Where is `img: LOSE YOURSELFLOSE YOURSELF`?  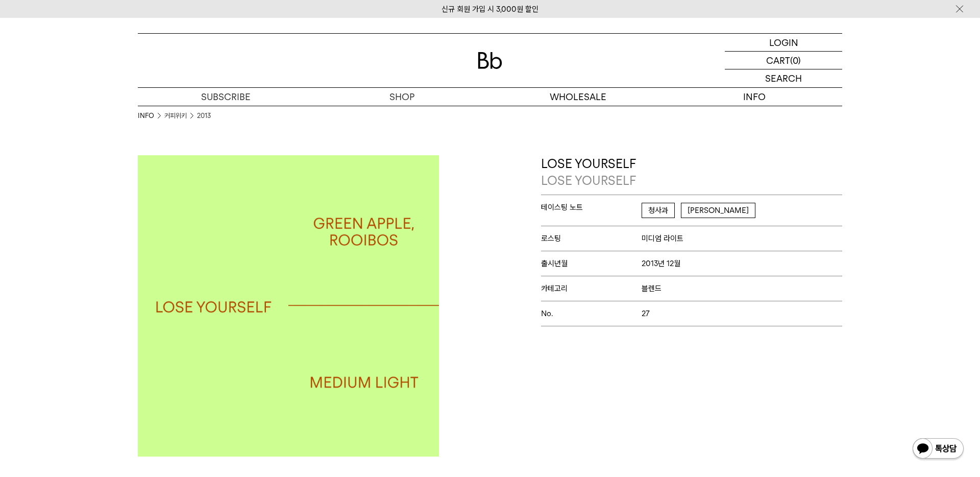
img: LOSE YOURSELFLOSE YOURSELF is located at coordinates (288, 306).